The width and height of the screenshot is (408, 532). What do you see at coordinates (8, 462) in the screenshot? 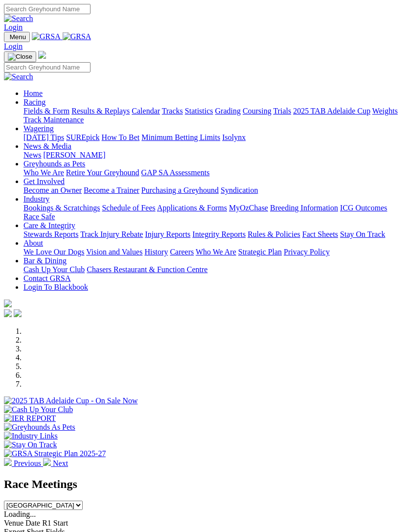
I see `img: chevron-left-pager-white.svg` at bounding box center [8, 462].